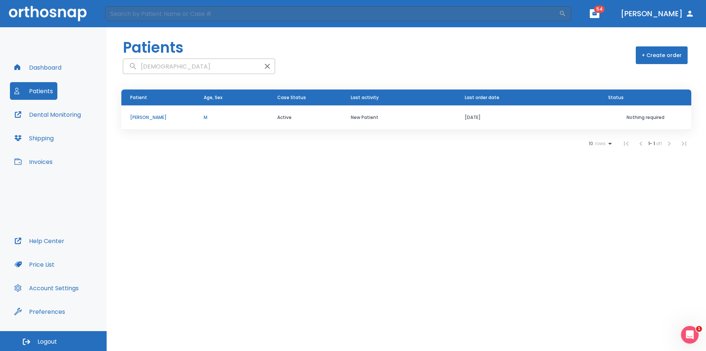 This screenshot has width=706, height=351. What do you see at coordinates (33, 91) in the screenshot?
I see `button: Patients` at bounding box center [33, 91].